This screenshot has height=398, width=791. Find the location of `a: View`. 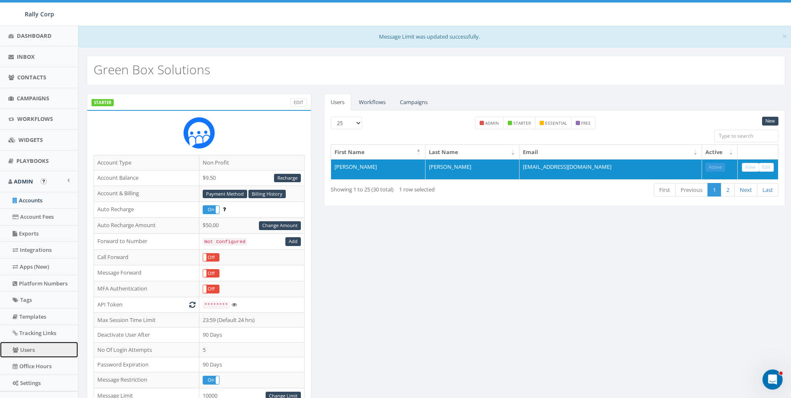

a: View is located at coordinates (750, 167).